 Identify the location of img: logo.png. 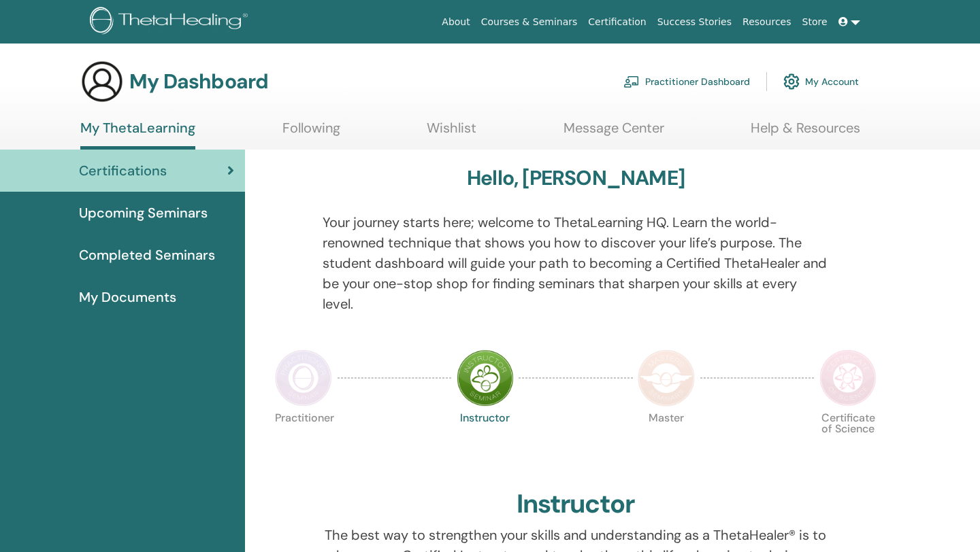
(170, 22).